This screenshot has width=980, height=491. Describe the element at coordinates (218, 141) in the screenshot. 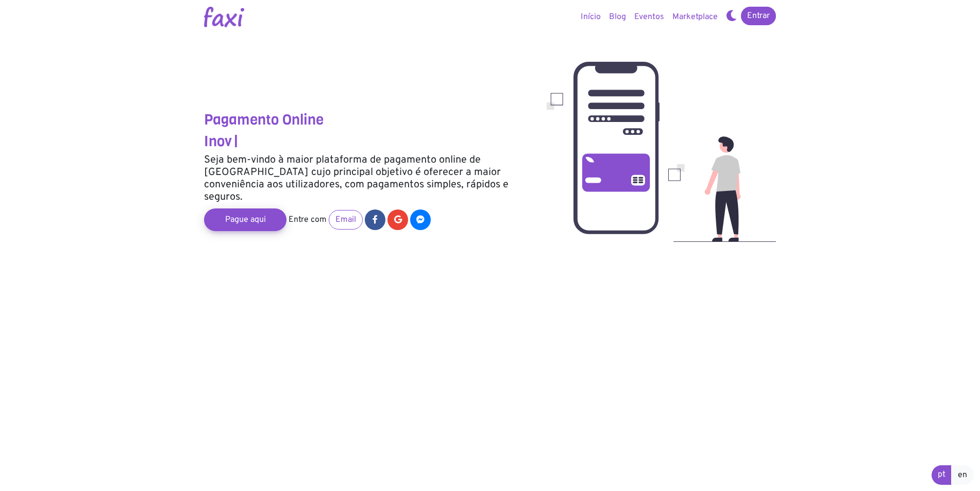

I see `span: Inov` at that location.